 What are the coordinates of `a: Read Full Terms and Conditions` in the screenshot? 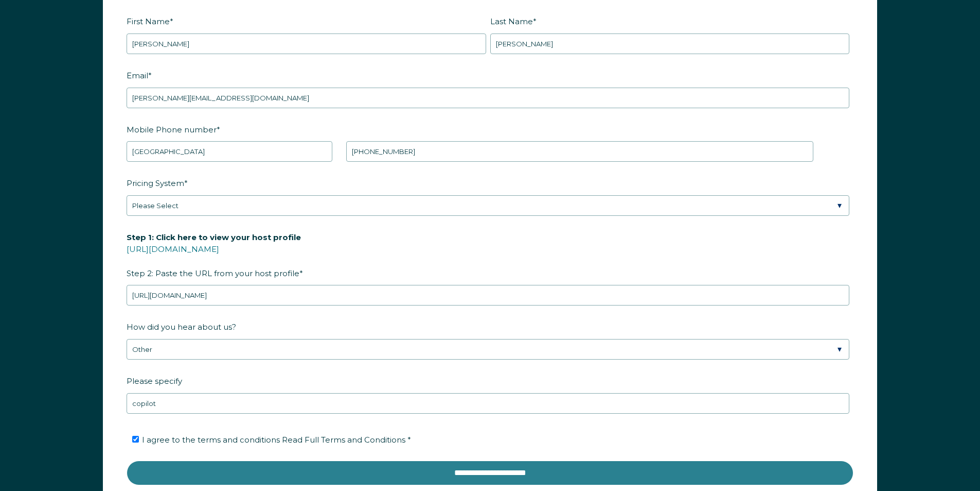 It's located at (344, 440).